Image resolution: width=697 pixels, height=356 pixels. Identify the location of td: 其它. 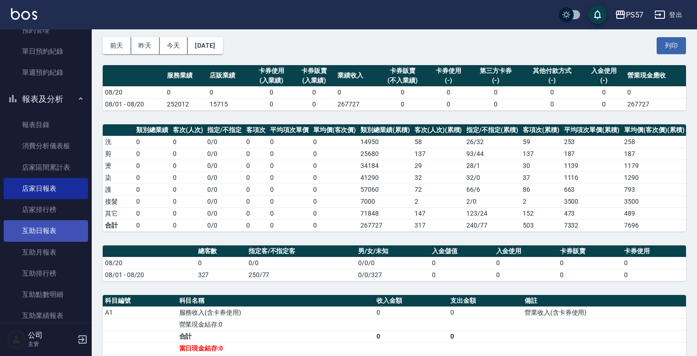
(118, 213).